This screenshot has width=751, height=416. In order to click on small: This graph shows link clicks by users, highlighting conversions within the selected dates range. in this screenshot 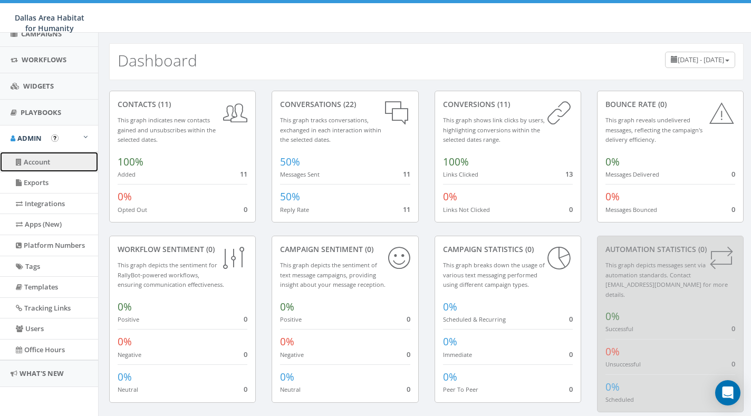, I will do `click(494, 130)`.